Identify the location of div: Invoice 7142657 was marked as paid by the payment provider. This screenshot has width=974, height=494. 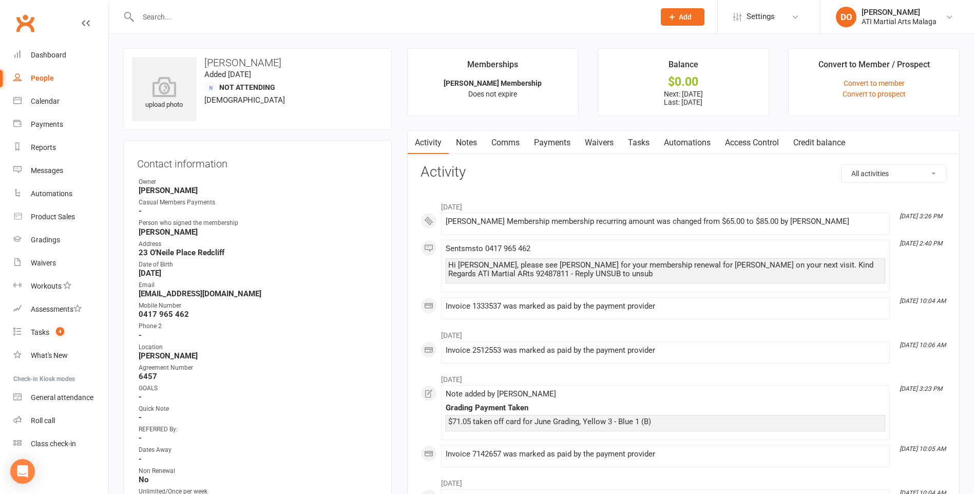
(665, 454).